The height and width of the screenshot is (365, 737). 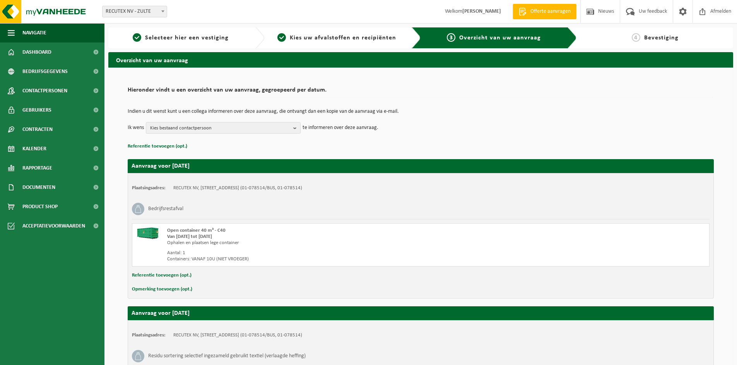 What do you see at coordinates (39, 188) in the screenshot?
I see `span: Documenten` at bounding box center [39, 188].